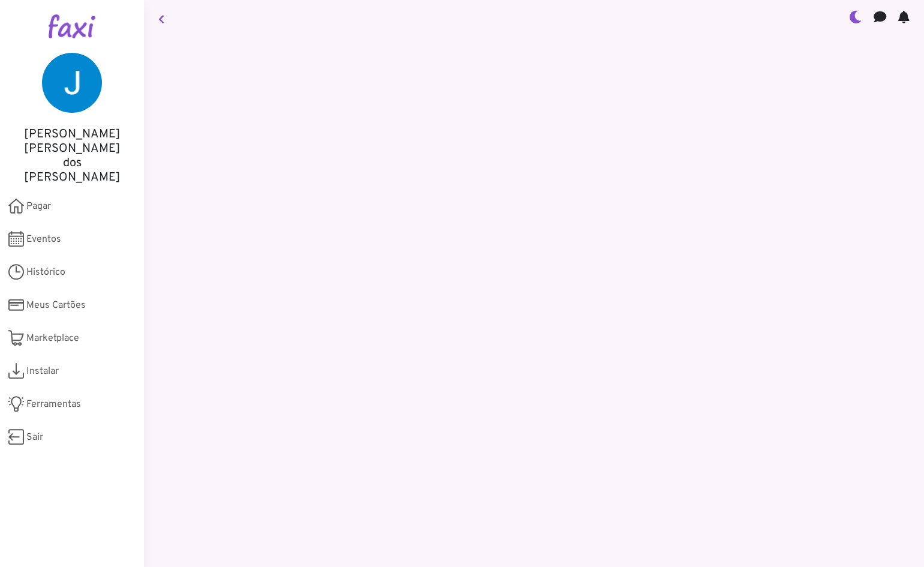 The image size is (924, 567). What do you see at coordinates (42, 372) in the screenshot?
I see `span: Instalar` at bounding box center [42, 372].